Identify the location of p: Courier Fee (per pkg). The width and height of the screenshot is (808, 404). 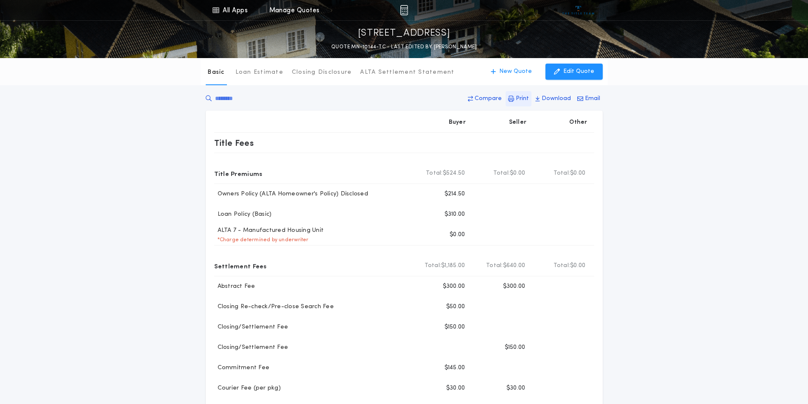
(247, 389).